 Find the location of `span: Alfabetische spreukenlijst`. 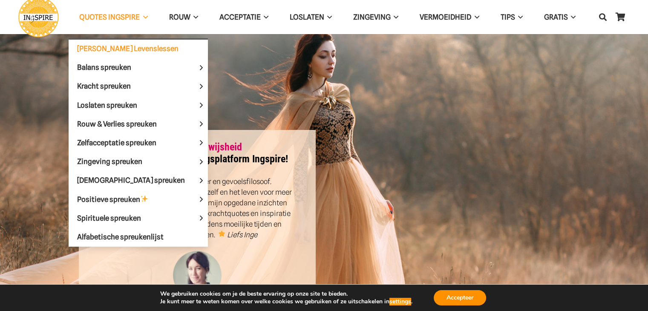

span: Alfabetische spreukenlijst is located at coordinates (120, 237).